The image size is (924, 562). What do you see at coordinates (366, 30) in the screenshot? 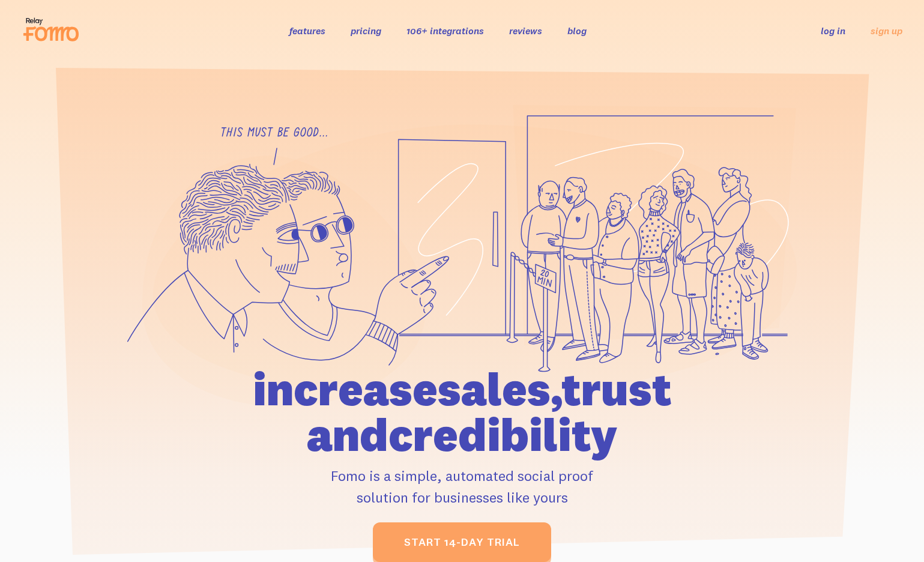
I see `a: pricing` at bounding box center [366, 30].